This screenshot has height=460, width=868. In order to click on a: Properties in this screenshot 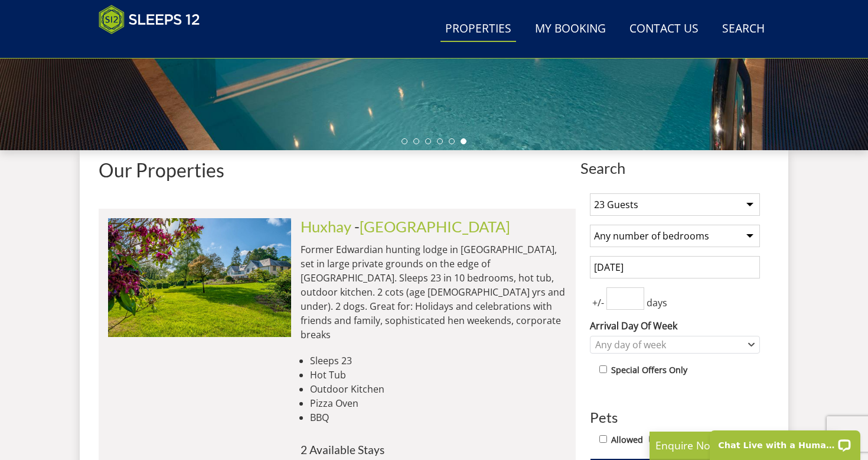, I will do `click(479, 29)`.